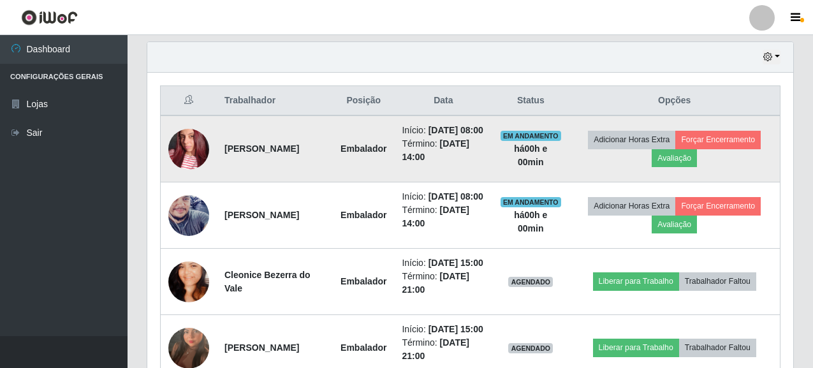  What do you see at coordinates (530, 101) in the screenshot?
I see `th: Status` at bounding box center [530, 101].